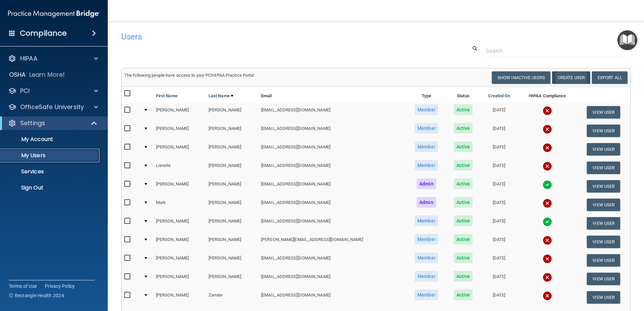 This screenshot has height=311, width=644. What do you see at coordinates (463, 95) in the screenshot?
I see `th: Status` at bounding box center [463, 95].